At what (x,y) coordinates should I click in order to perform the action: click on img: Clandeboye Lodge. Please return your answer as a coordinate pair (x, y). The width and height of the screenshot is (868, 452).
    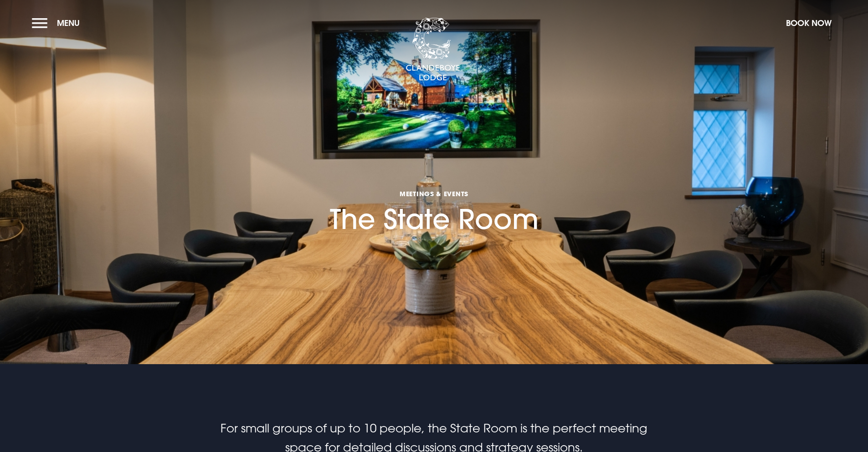
    Looking at the image, I should click on (433, 50).